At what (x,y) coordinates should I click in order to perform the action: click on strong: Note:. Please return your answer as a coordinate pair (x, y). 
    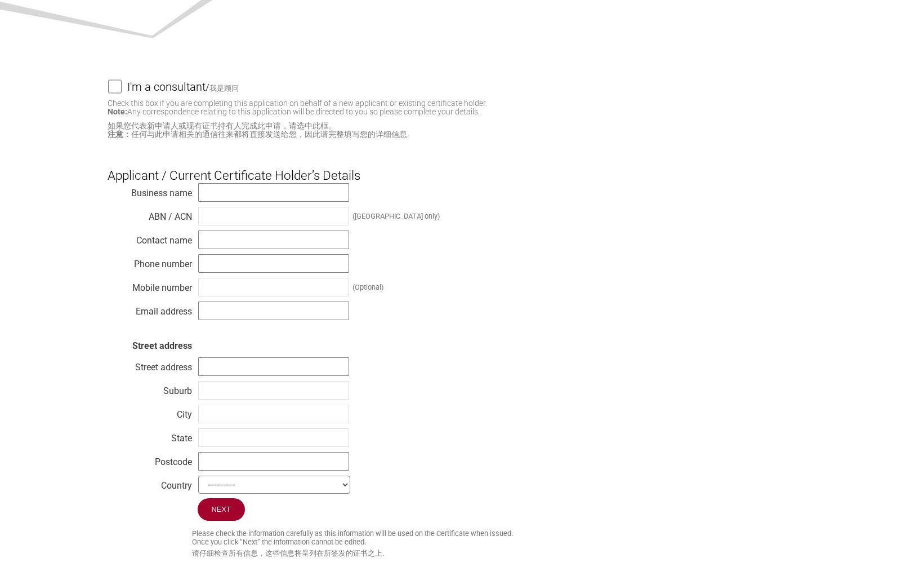
    Looking at the image, I should click on (117, 112).